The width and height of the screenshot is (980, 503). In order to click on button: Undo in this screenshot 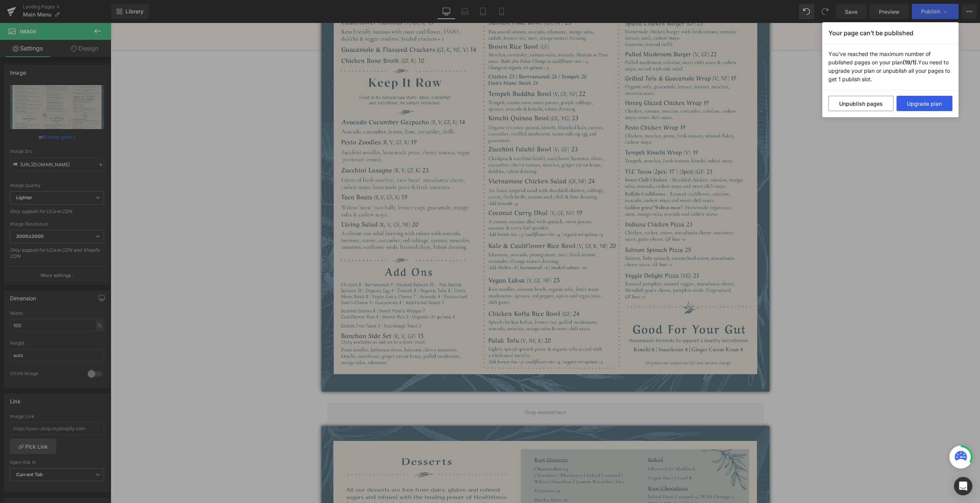, I will do `click(806, 12)`.